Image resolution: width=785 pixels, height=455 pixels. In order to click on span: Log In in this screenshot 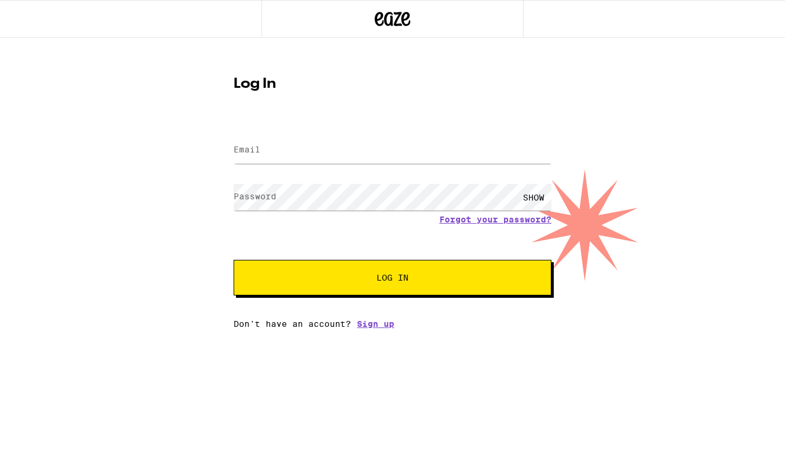, I will do `click(393, 278)`.